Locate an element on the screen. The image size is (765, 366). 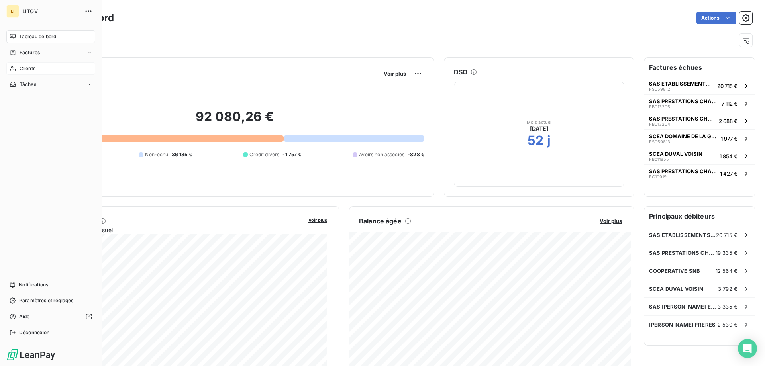
span: 1 854 € is located at coordinates (728, 156).